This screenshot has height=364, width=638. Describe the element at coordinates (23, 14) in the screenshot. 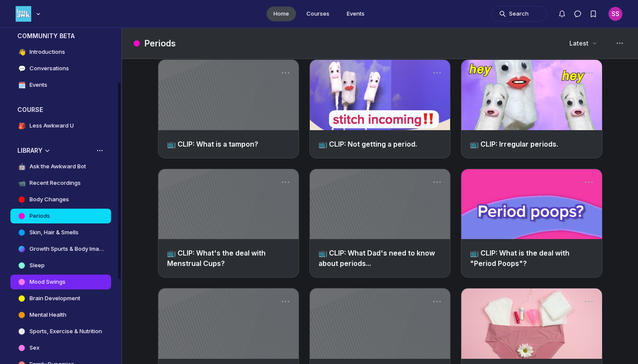

I see `img: Less Awkward Hub logo` at that location.